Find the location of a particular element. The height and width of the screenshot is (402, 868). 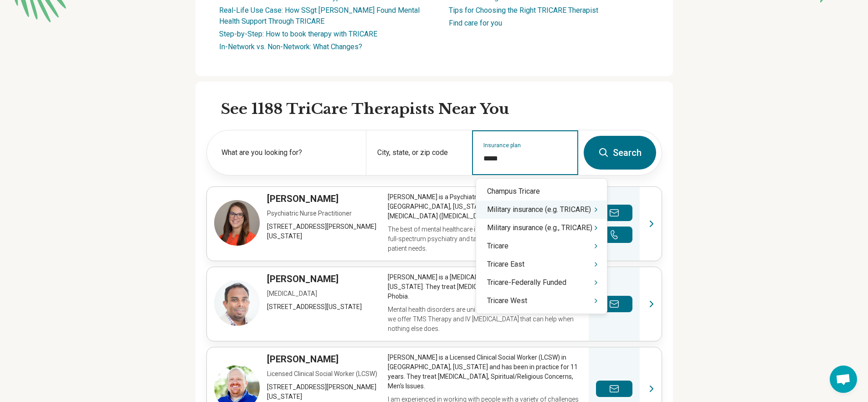

a: Tips for Choosing the Right TRICARE Therapist is located at coordinates (524, 10).